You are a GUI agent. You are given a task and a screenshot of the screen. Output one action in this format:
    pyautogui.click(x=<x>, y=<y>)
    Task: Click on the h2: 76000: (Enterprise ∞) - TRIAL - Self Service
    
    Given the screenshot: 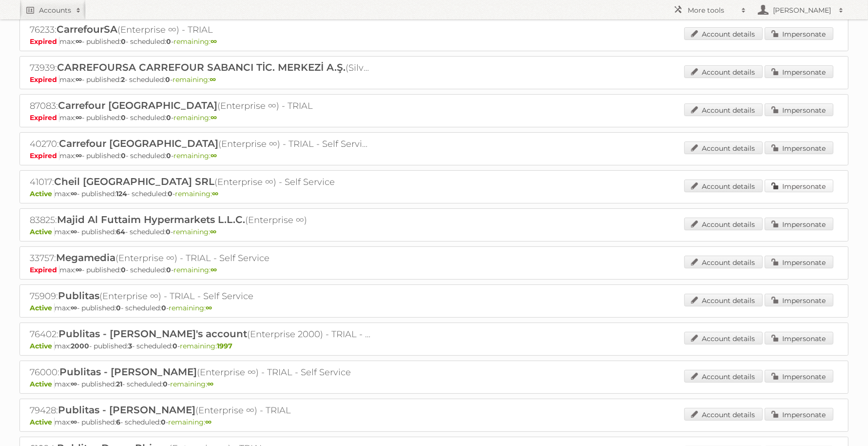 What is the action you would take?
    pyautogui.click(x=200, y=372)
    